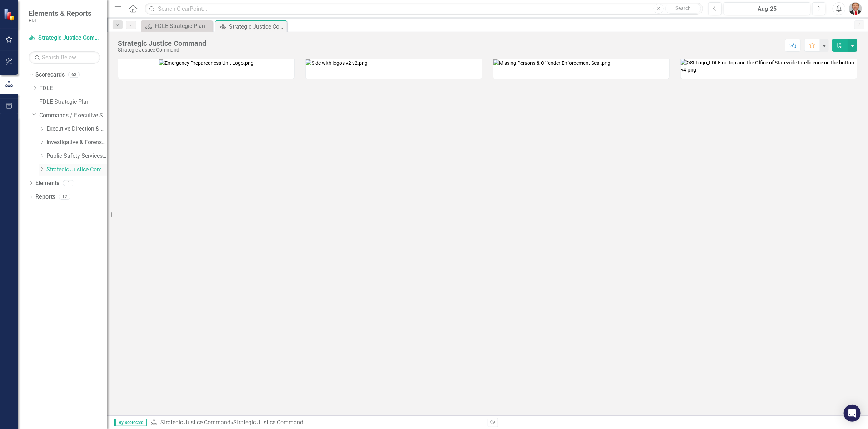 Image resolution: width=868 pixels, height=429 pixels. Describe the element at coordinates (45, 196) in the screenshot. I see `a: Reports` at that location.